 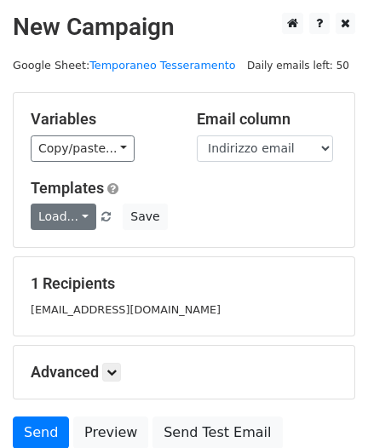 I want to click on a: Daily emails left: 50, so click(x=298, y=65).